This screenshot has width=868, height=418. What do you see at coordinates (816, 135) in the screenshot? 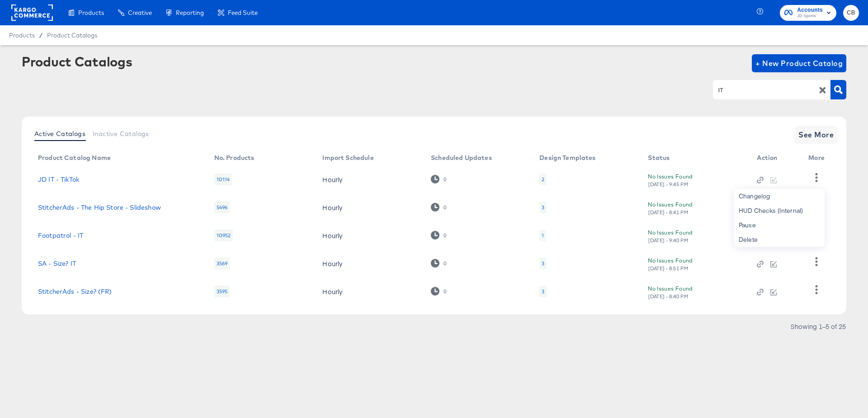
I see `span: See More` at bounding box center [816, 135].